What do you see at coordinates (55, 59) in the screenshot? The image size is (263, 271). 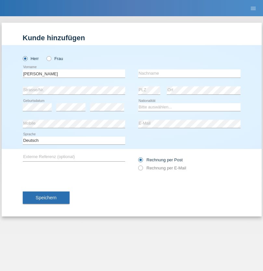 I see `label: Frau` at bounding box center [55, 59].